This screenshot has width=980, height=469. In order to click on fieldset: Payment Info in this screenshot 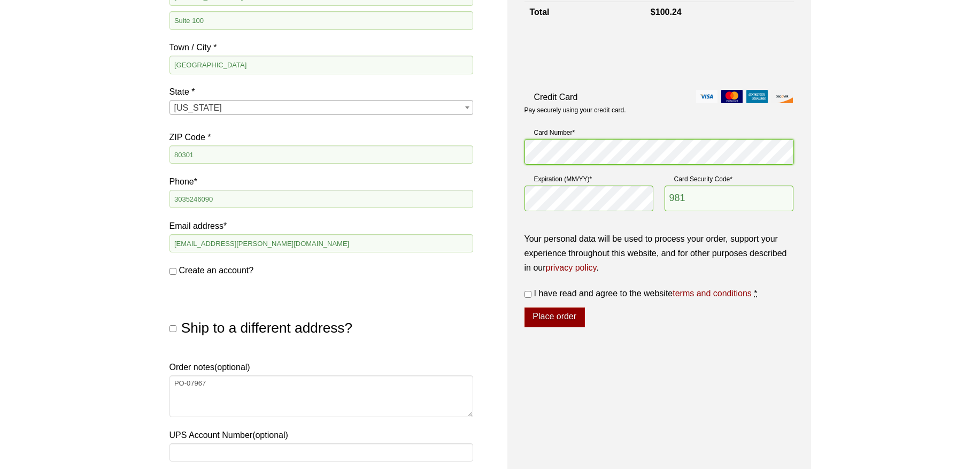, I will do `click(659, 171)`.